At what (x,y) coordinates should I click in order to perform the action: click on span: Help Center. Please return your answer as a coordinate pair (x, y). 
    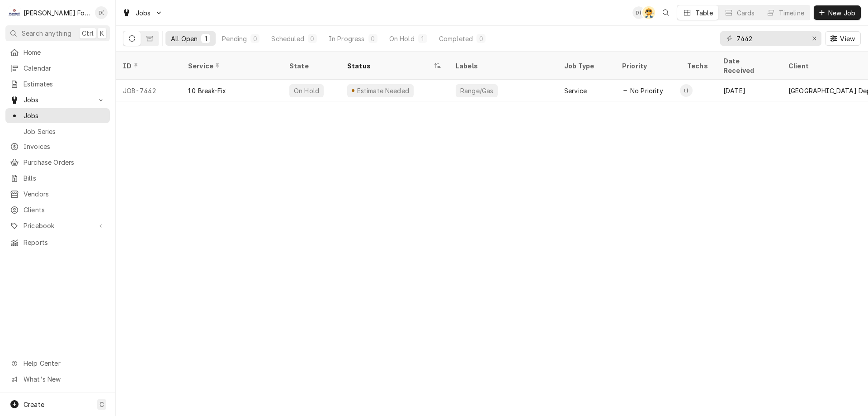
    Looking at the image, I should click on (64, 363).